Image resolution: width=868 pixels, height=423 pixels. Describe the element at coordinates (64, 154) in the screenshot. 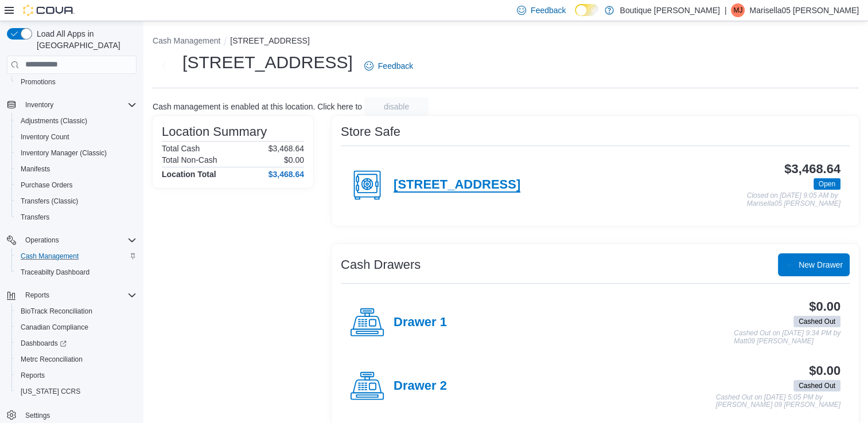

I see `a: Inventory Manager (Classic)` at that location.